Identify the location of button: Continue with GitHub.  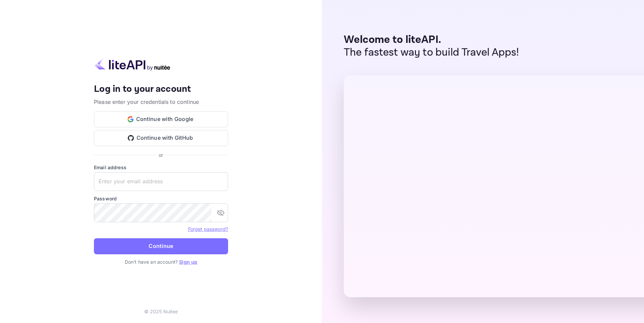
(161, 138).